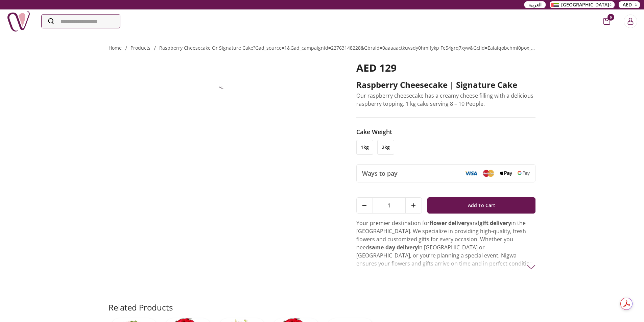  Describe the element at coordinates (81, 21) in the screenshot. I see `input: Search` at that location.